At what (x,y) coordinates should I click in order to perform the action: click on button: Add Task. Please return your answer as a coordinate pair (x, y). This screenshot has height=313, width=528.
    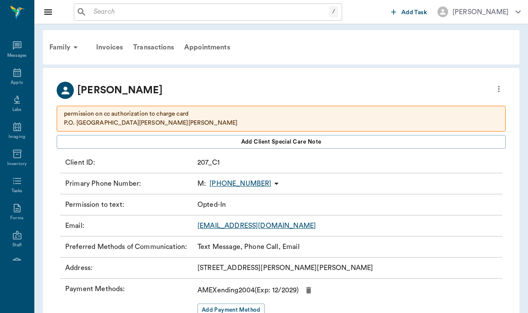
    Looking at the image, I should click on (409, 12).